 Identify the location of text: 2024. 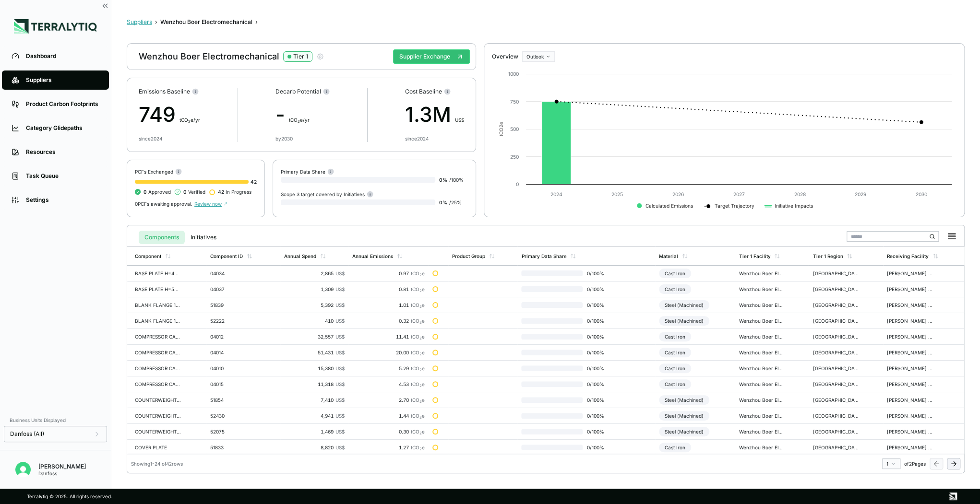
(556, 195).